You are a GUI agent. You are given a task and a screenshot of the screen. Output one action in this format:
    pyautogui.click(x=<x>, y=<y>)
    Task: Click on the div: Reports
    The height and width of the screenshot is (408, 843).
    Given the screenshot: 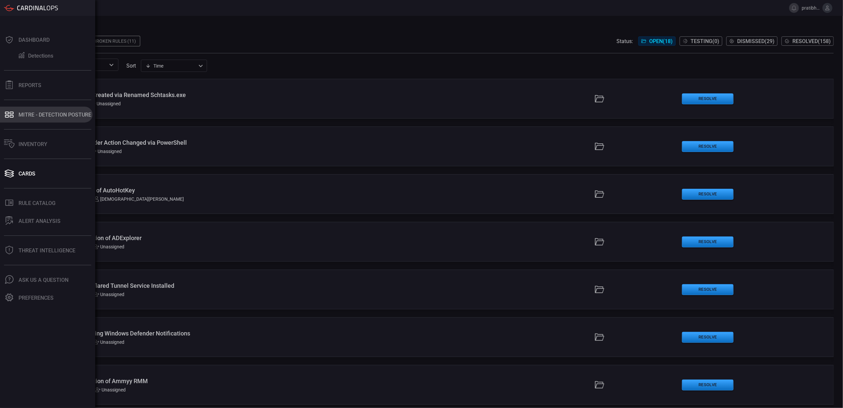 What is the action you would take?
    pyautogui.click(x=30, y=85)
    